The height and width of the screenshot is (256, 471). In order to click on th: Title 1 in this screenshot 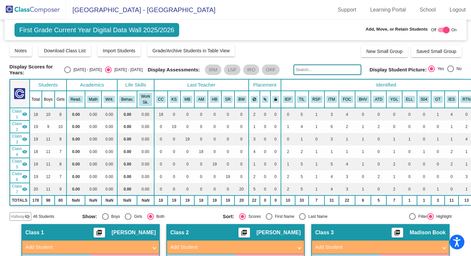, I will do `click(301, 99)`.